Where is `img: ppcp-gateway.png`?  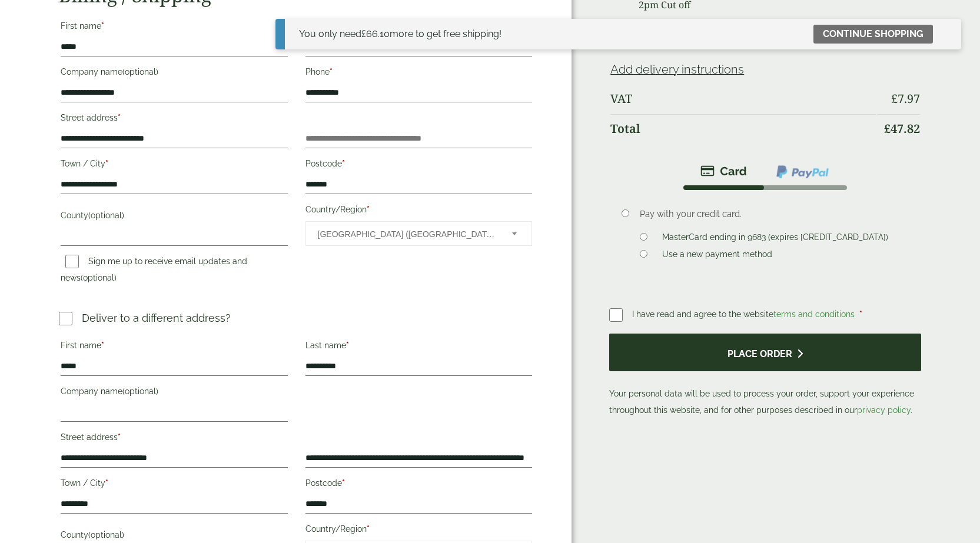 img: ppcp-gateway.png is located at coordinates (802, 172).